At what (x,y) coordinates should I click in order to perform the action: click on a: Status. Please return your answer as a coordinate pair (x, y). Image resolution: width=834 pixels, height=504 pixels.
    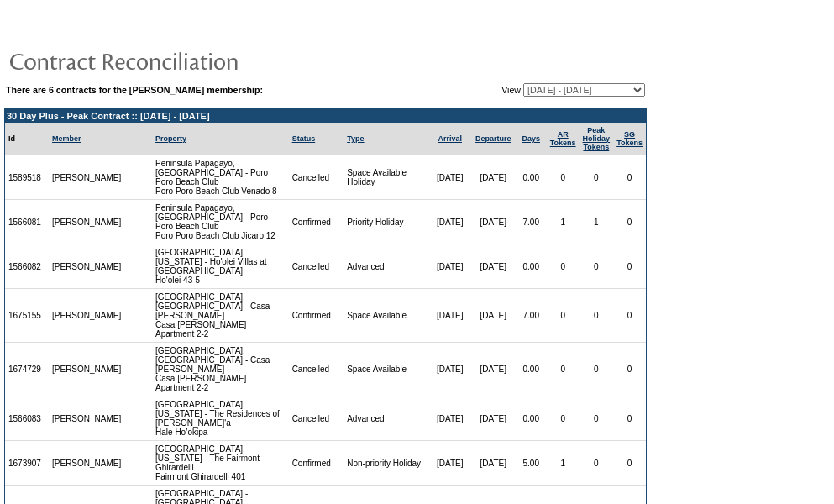
    Looking at the image, I should click on (304, 139).